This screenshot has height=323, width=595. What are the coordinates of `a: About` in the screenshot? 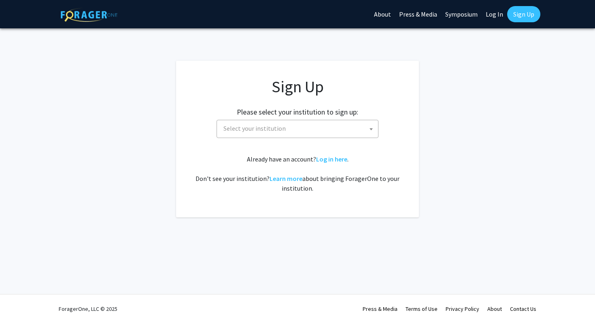 It's located at (495, 309).